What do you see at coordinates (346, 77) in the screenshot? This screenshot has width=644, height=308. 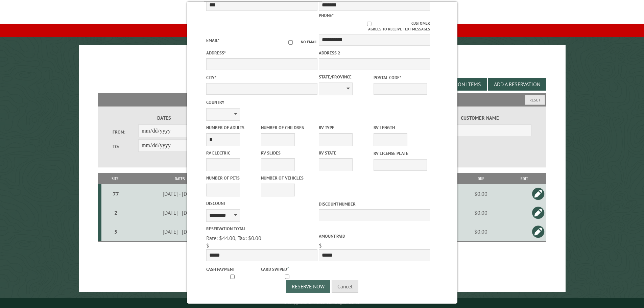 I see `label: State/Province` at bounding box center [346, 77].